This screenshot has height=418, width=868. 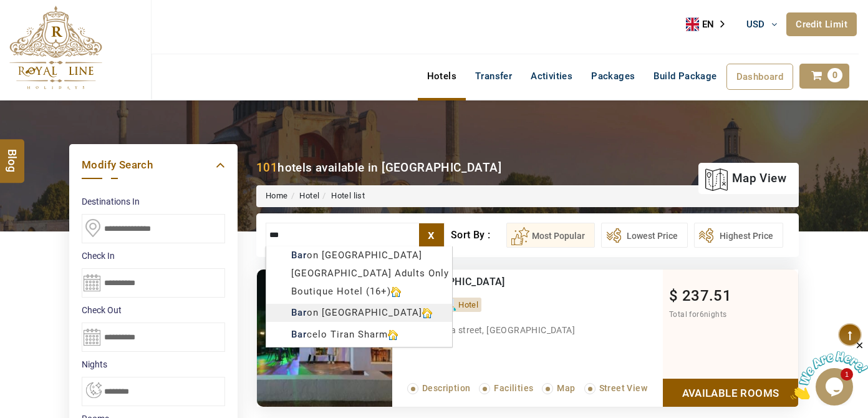 What do you see at coordinates (707, 295) in the screenshot?
I see `span: 237.51` at bounding box center [707, 295].